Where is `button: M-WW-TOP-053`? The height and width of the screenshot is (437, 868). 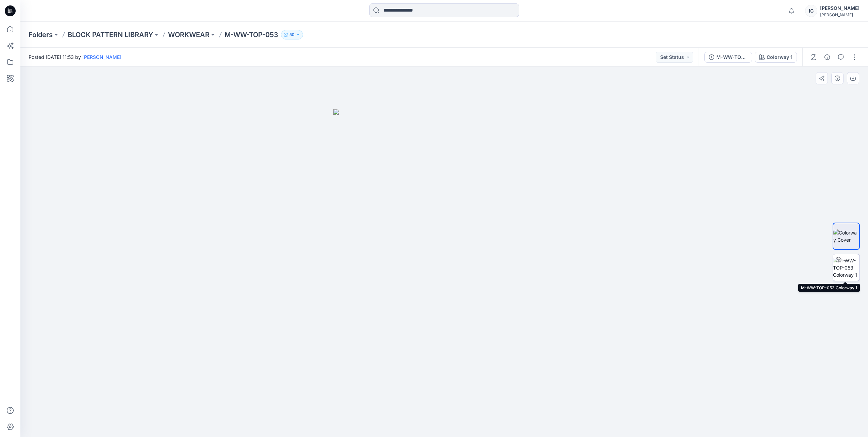 button: M-WW-TOP-053 is located at coordinates (729, 57).